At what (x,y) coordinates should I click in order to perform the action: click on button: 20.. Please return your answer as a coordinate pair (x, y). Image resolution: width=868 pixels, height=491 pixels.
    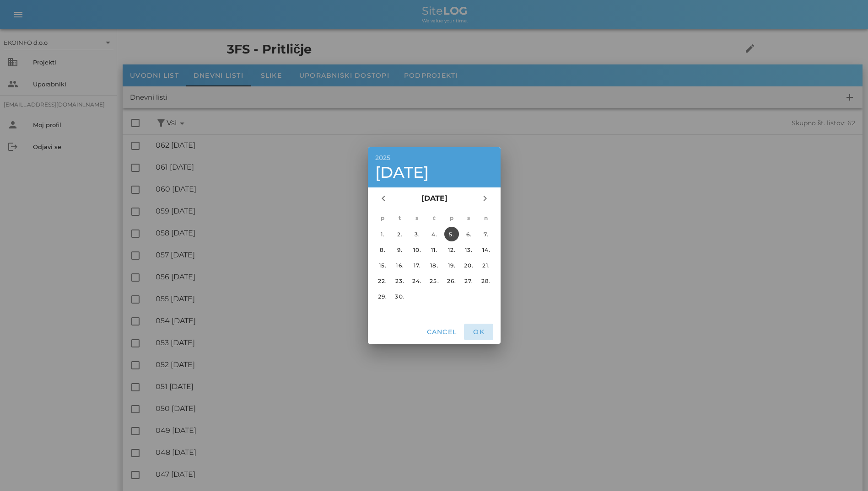
    Looking at the image, I should click on (469, 265).